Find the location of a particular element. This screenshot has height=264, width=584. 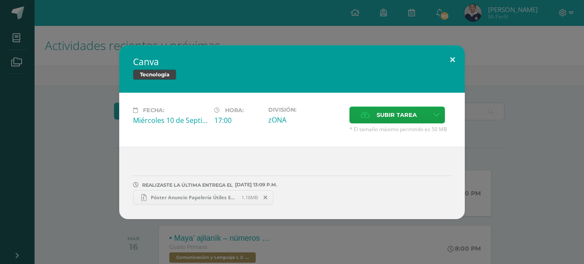

span: Póster Anuncio Papelería Útiles Escolares Infantil Azul.zip is located at coordinates (194, 197).